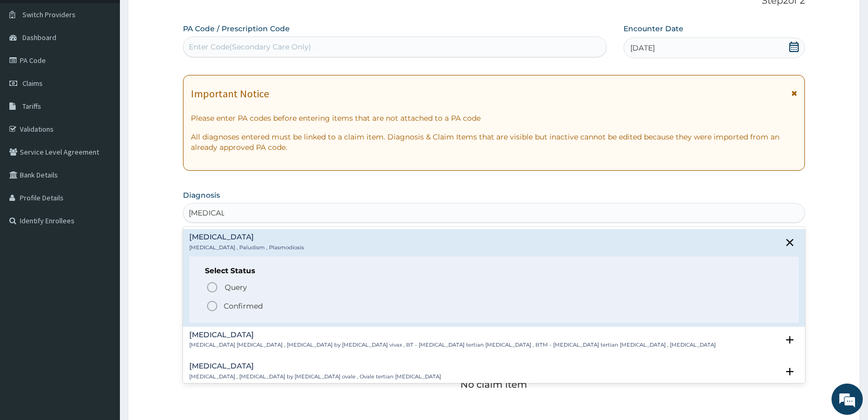  What do you see at coordinates (102, 303) in the screenshot?
I see `textarea: Type your message and hit 'Enter'` at bounding box center [102, 303].